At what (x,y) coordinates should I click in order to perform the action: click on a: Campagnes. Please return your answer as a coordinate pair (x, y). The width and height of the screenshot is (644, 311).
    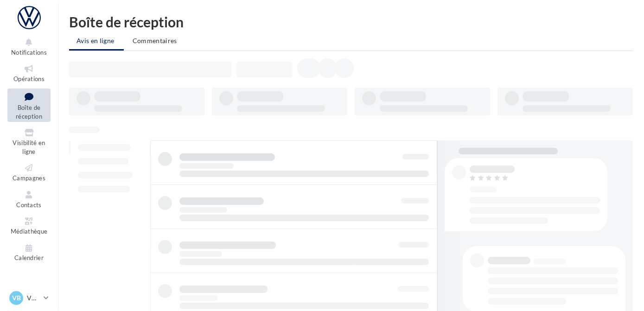
    Looking at the image, I should click on (29, 172).